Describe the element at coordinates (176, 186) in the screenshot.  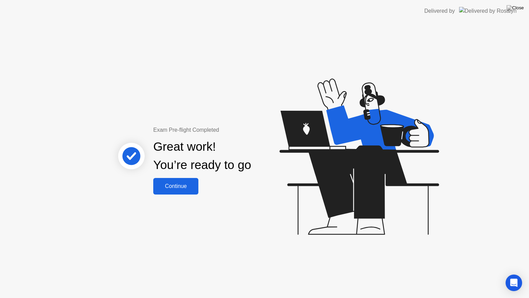
I see `div: Continue` at that location.